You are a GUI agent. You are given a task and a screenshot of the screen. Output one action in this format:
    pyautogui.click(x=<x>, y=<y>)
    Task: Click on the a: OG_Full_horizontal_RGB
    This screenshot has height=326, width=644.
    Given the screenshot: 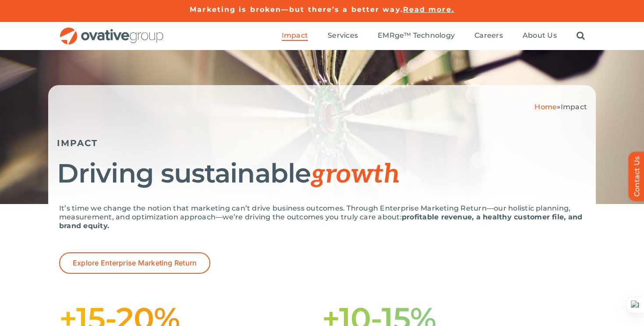 What is the action you would take?
    pyautogui.click(x=112, y=30)
    